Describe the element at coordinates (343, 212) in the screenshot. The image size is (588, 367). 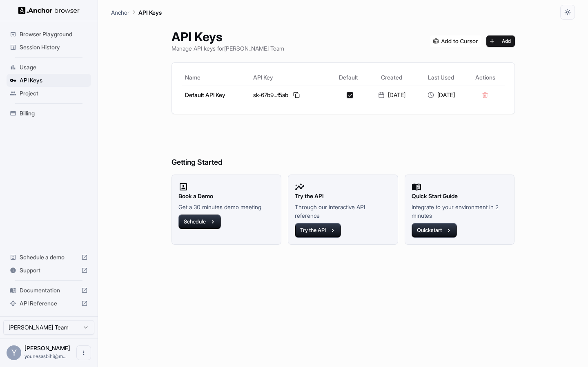
I see `p: Through our interactive API reference` at that location.